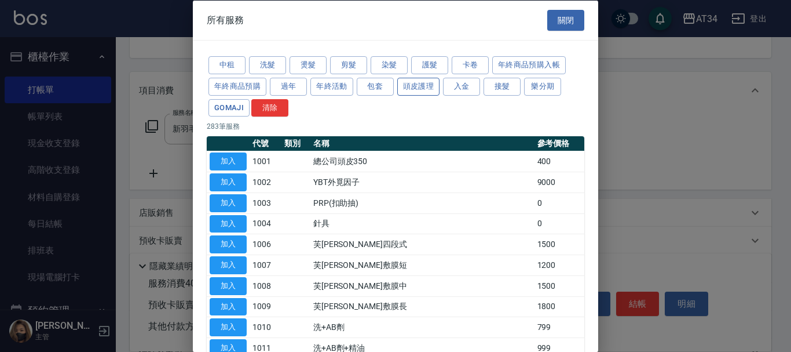  Describe the element at coordinates (422, 224) in the screenshot. I see `td: 針具` at that location.